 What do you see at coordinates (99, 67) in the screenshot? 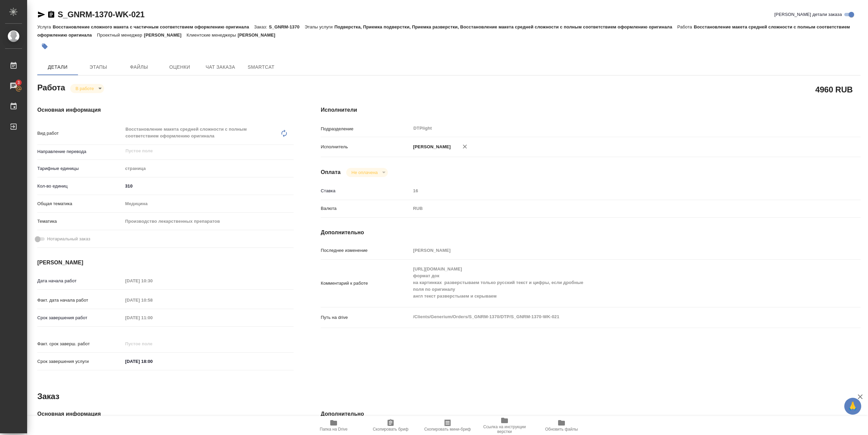
I see `span: Этапы` at bounding box center [99, 67].